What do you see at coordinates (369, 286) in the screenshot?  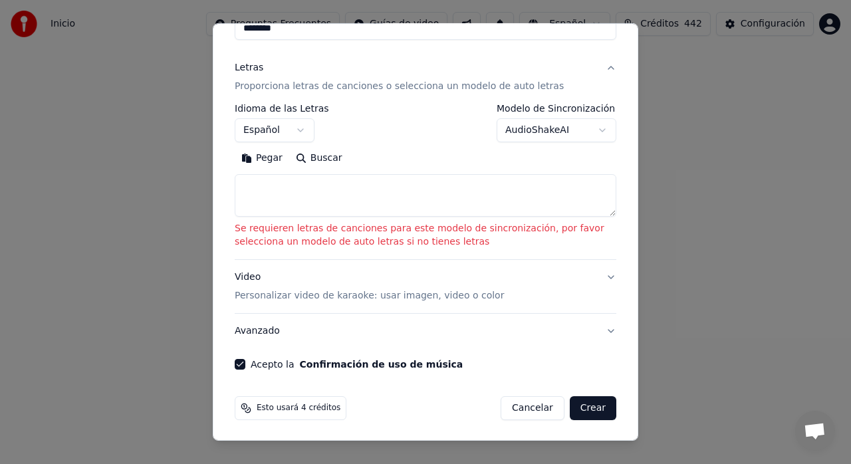 I see `div: Video` at bounding box center [369, 286].